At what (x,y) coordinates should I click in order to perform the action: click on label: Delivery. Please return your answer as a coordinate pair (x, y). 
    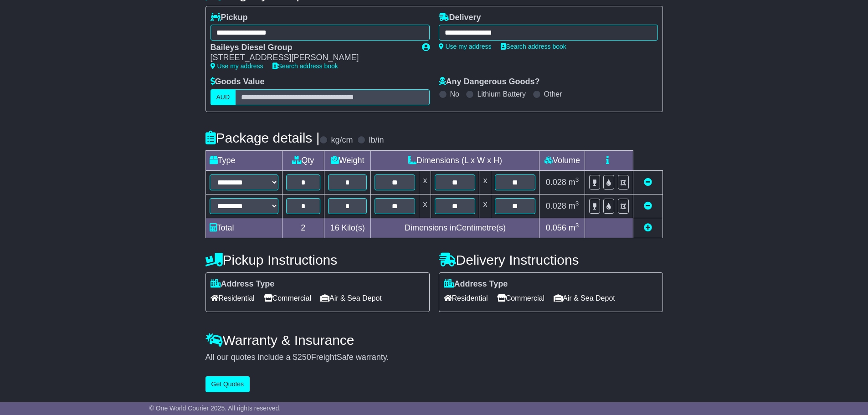
    Looking at the image, I should click on (460, 18).